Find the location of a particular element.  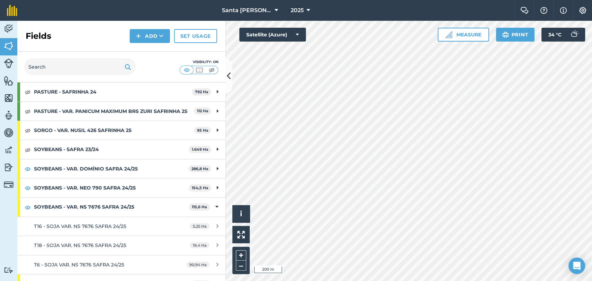

button: Satellite (Azure) is located at coordinates (273, 35).